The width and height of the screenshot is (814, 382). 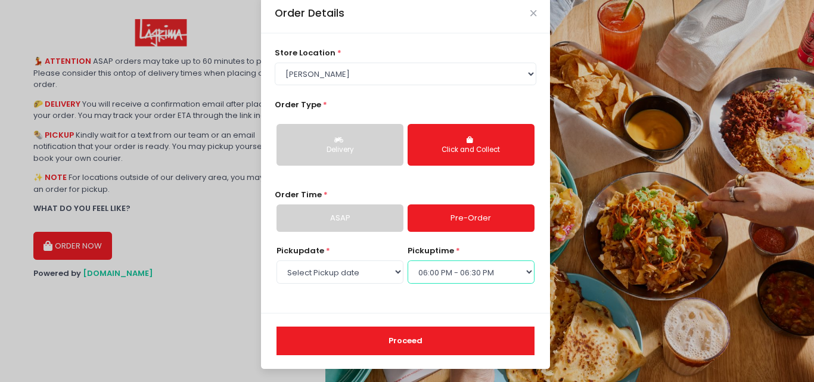 I want to click on a: Pre-Order, so click(x=471, y=218).